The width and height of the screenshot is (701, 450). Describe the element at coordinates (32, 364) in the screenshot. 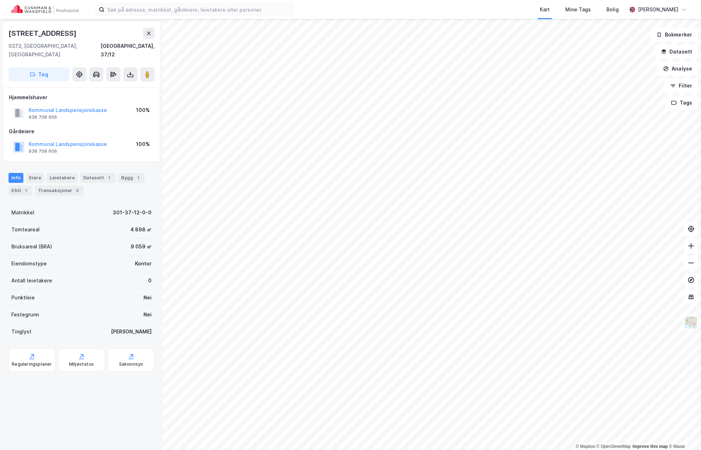

I see `div: Reguleringsplaner` at that location.